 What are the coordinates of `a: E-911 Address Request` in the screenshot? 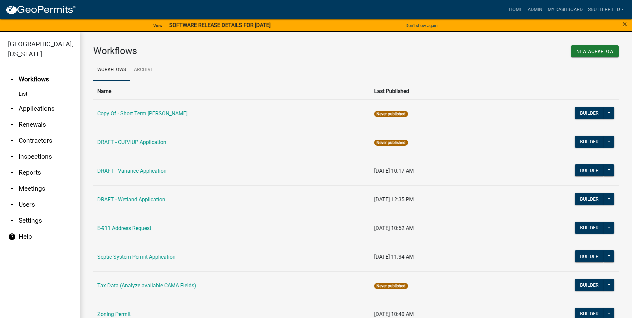 It's located at (124, 228).